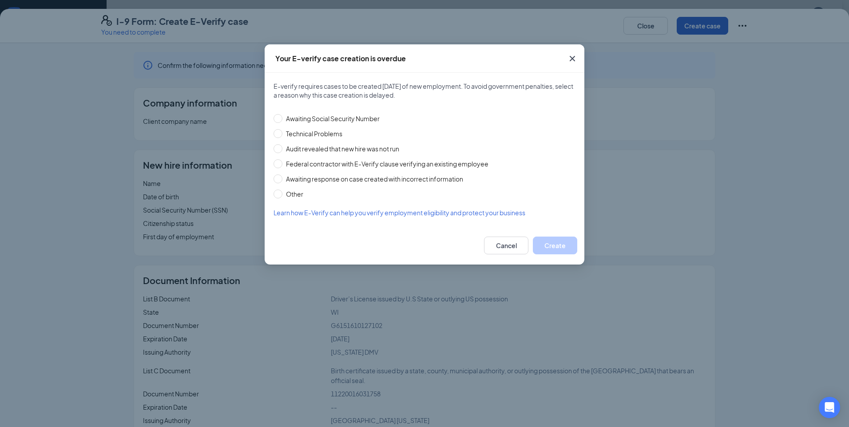 This screenshot has height=427, width=849. What do you see at coordinates (314, 134) in the screenshot?
I see `span: Technical Problems` at bounding box center [314, 134].